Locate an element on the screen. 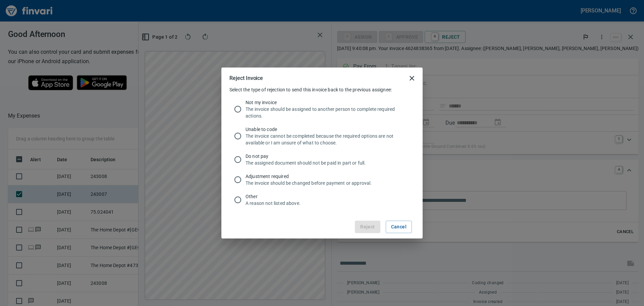 This screenshot has width=644, height=306. span: Other is located at coordinates (327, 197).